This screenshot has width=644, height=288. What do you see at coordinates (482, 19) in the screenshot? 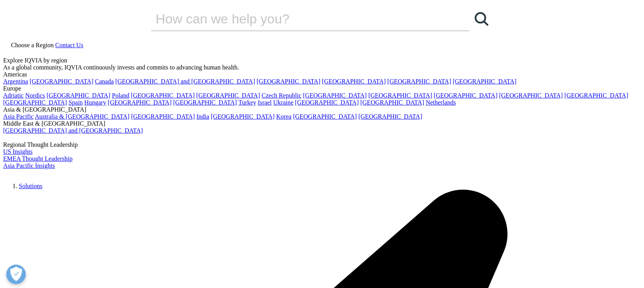
I see `svg: Search` at bounding box center [482, 19].